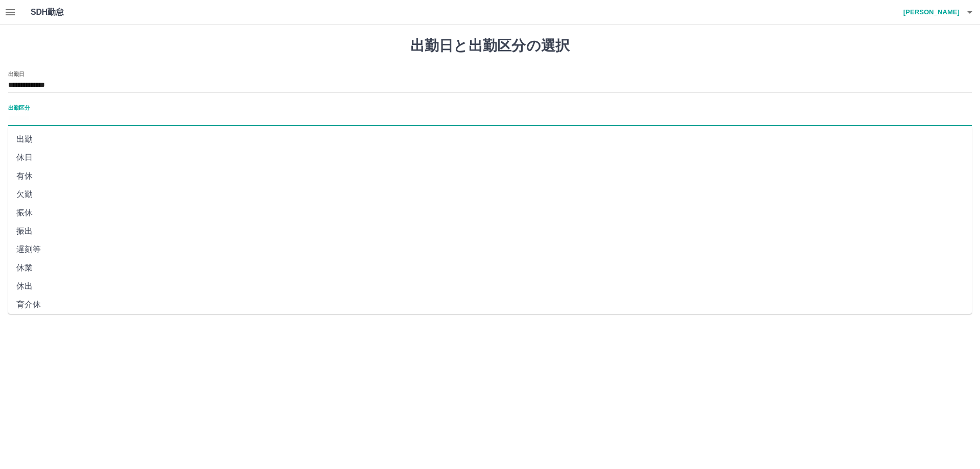  What do you see at coordinates (490, 158) in the screenshot?
I see `li: 休日` at bounding box center [490, 158].